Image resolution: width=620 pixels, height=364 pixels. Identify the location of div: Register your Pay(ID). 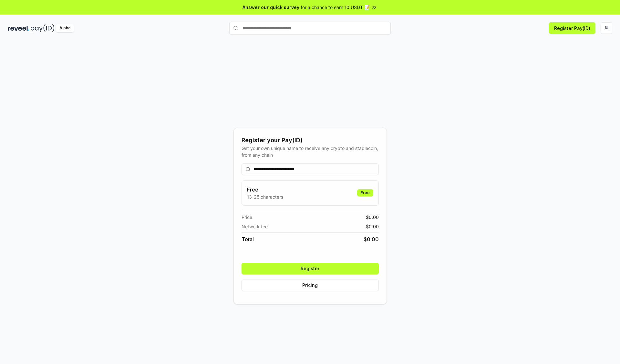
(310, 140).